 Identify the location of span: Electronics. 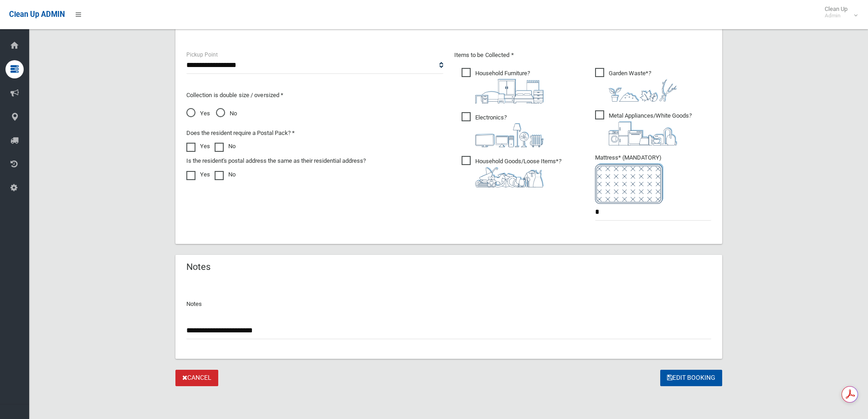
(503, 129).